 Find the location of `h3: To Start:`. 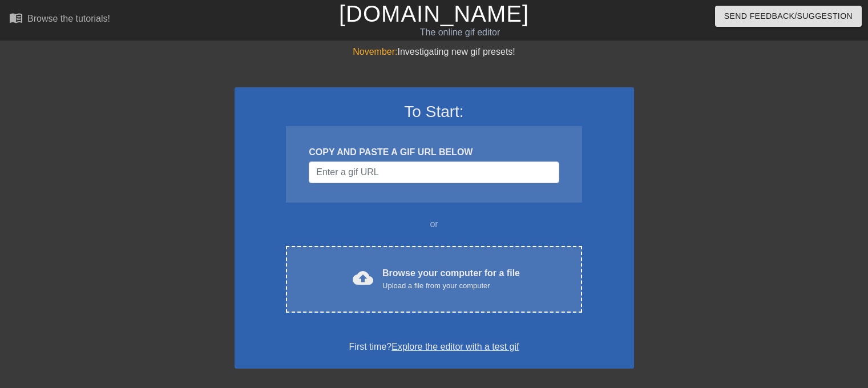

h3: To Start: is located at coordinates (434, 112).